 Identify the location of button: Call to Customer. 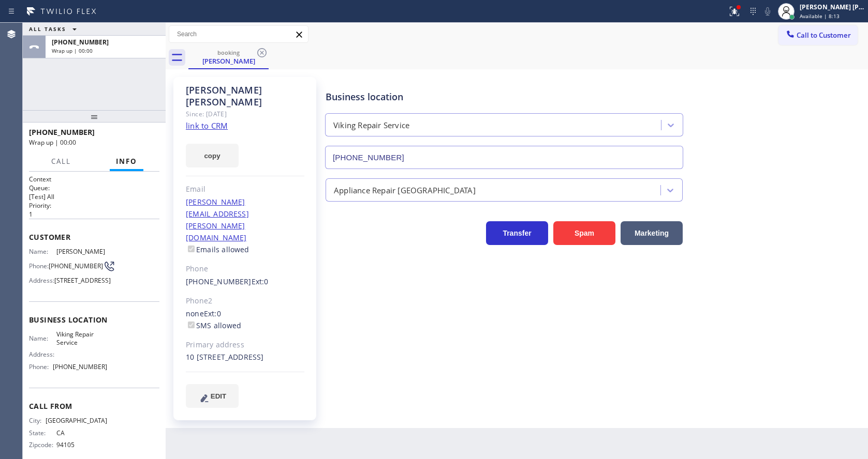
(818, 36).